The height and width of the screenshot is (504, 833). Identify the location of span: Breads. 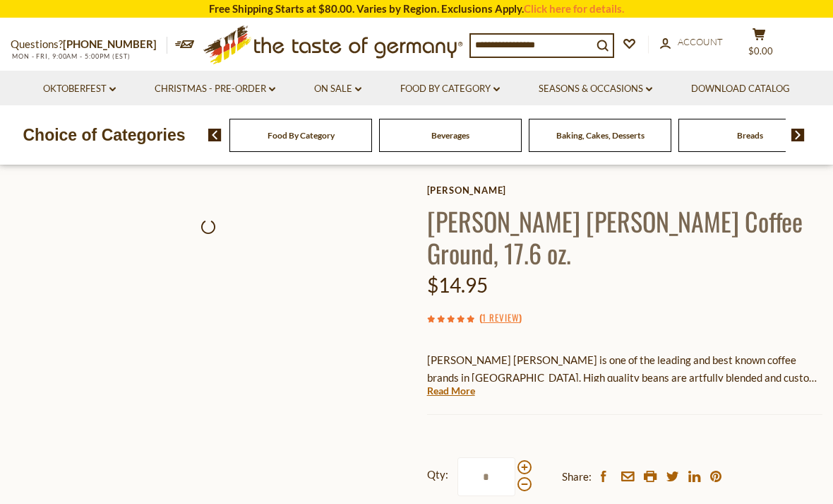
(750, 135).